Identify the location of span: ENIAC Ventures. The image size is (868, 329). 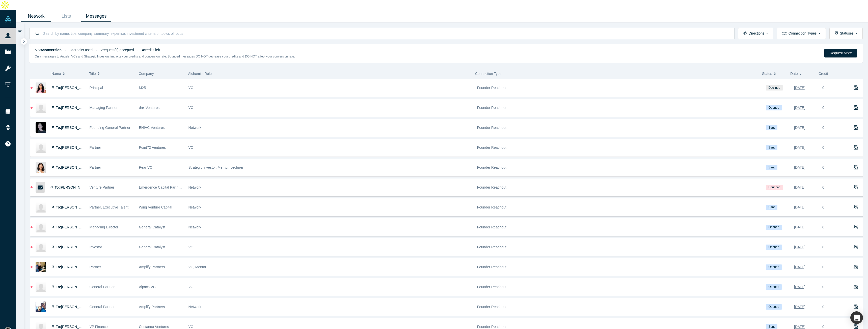
(152, 127).